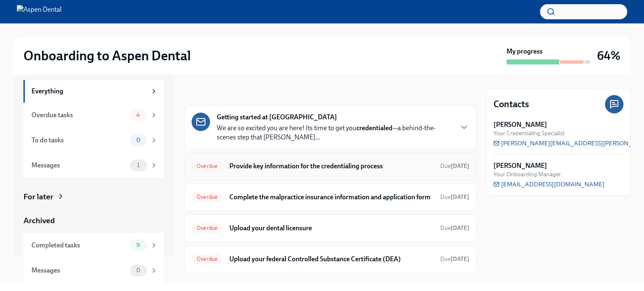 The height and width of the screenshot is (291, 644). I want to click on h6: Upload your dental licensure, so click(331, 228).